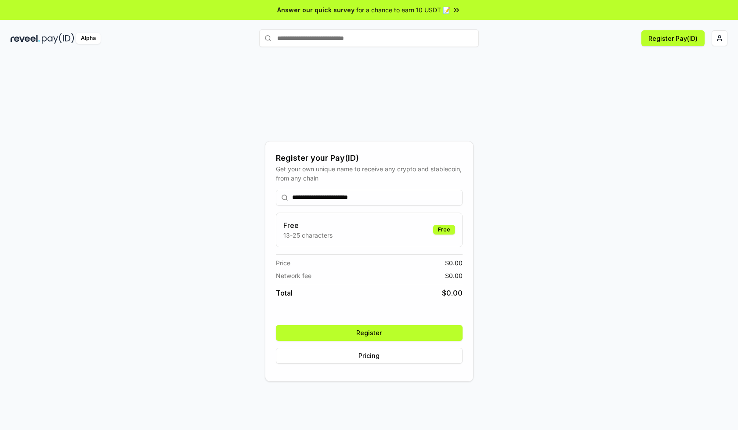 The height and width of the screenshot is (430, 738). What do you see at coordinates (58, 38) in the screenshot?
I see `img: pay_id` at bounding box center [58, 38].